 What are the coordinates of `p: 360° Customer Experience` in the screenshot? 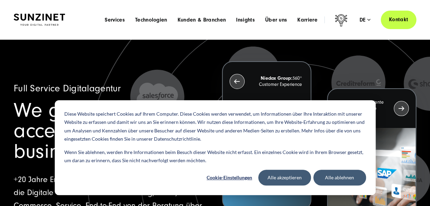 It's located at (275, 81).